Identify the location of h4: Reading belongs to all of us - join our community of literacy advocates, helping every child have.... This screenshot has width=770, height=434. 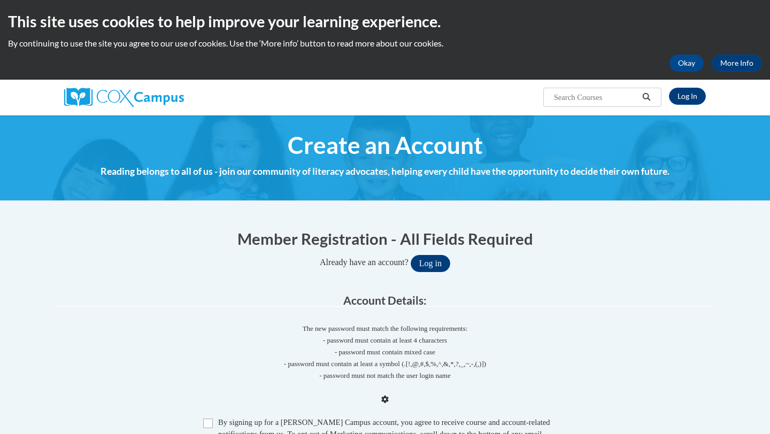
(385, 172).